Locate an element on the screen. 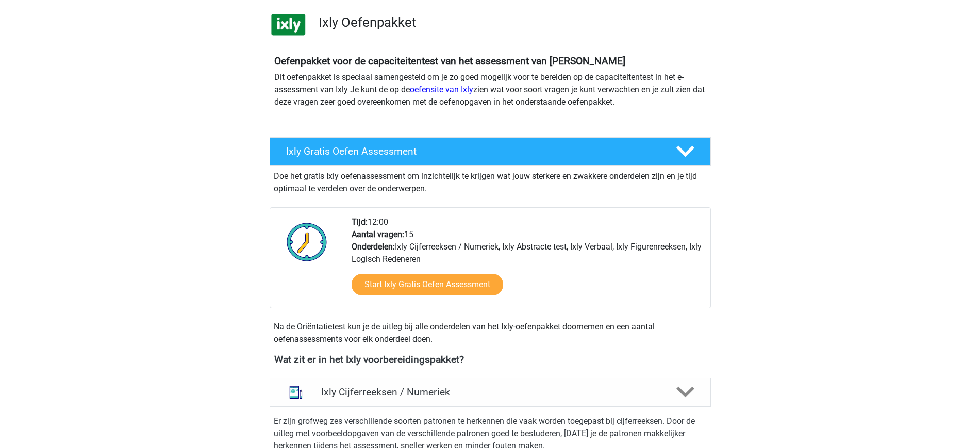  a: oefensite van Ixly is located at coordinates (441, 89).